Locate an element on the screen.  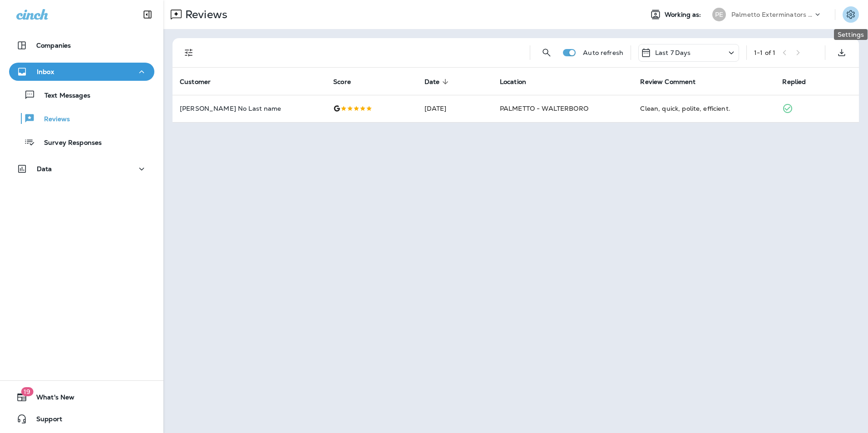
button: Inbox is located at coordinates (81, 72).